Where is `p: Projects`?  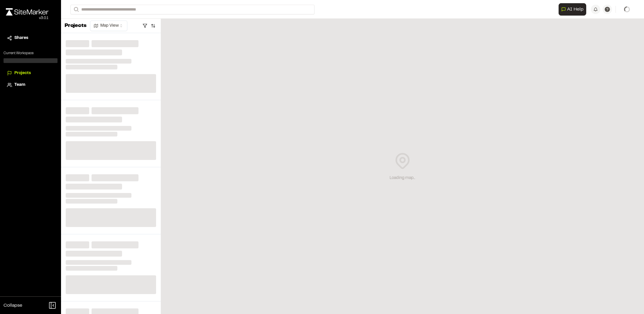 p: Projects is located at coordinates (75, 26).